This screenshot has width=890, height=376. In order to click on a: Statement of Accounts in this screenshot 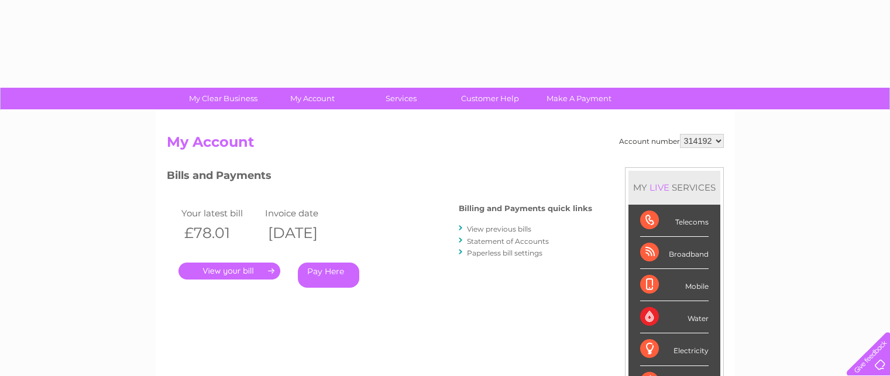, I will do `click(508, 241)`.